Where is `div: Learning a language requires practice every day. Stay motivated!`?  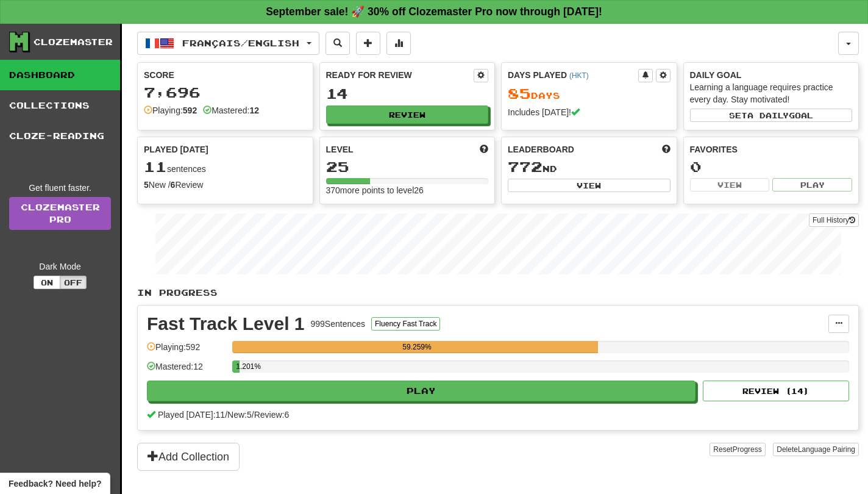 div: Learning a language requires practice every day. Stay motivated! is located at coordinates (771, 93).